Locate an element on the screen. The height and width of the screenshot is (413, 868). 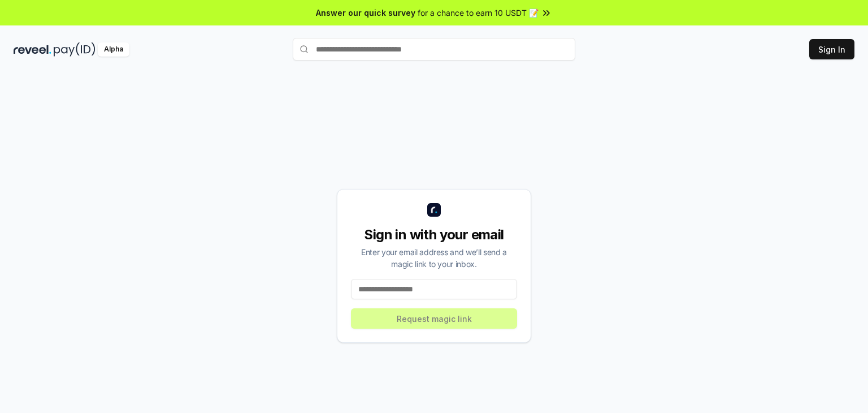
div: Alpha is located at coordinates (114, 49).